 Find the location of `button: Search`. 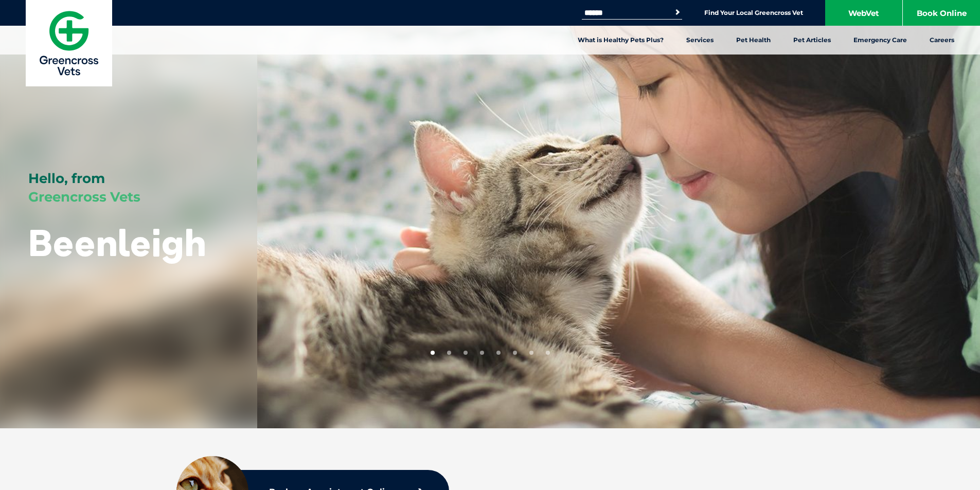

button: Search is located at coordinates (678, 13).